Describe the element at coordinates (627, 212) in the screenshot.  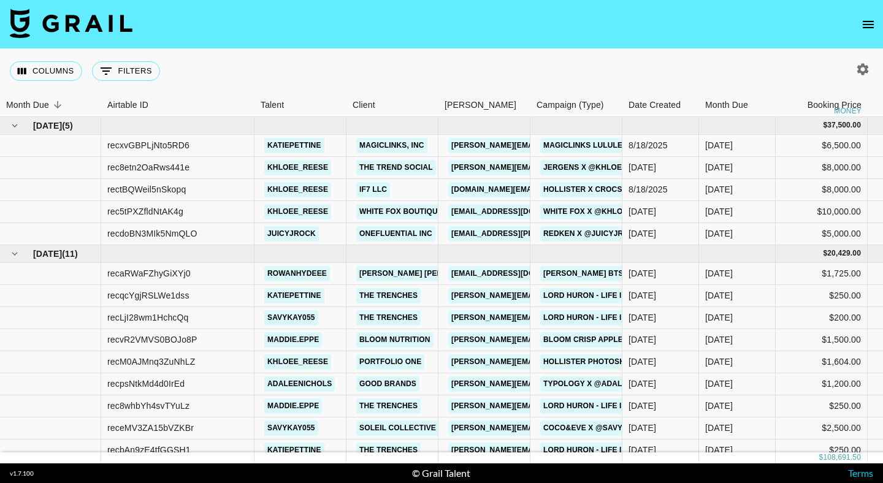
I see `a: White Fox x @khloee_reese September` at that location.